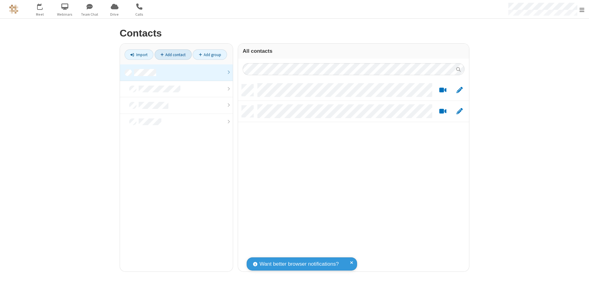 This screenshot has height=281, width=589. Describe the element at coordinates (353, 176) in the screenshot. I see `div: grid` at that location.